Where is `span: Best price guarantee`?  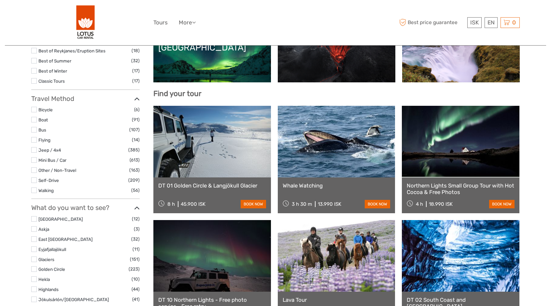
span: Best price guarantee is located at coordinates (432, 22).